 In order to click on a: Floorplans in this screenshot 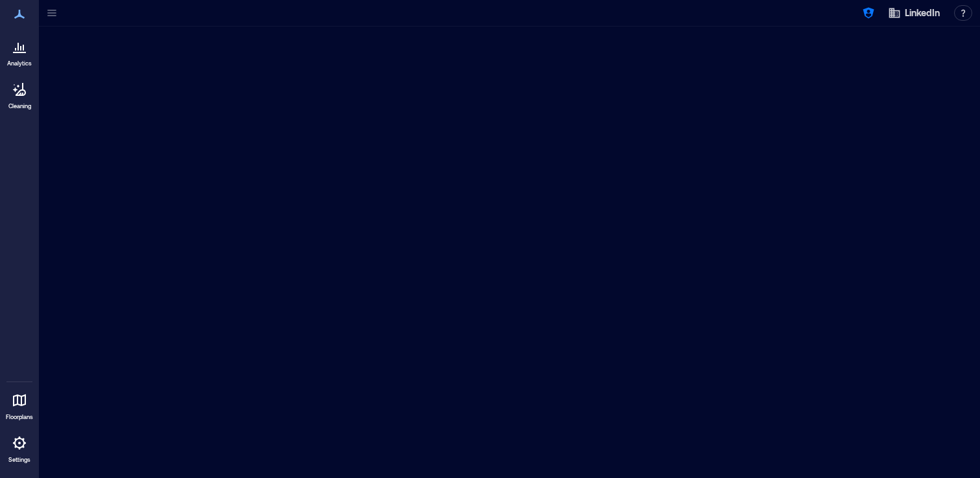, I will do `click(20, 405)`.